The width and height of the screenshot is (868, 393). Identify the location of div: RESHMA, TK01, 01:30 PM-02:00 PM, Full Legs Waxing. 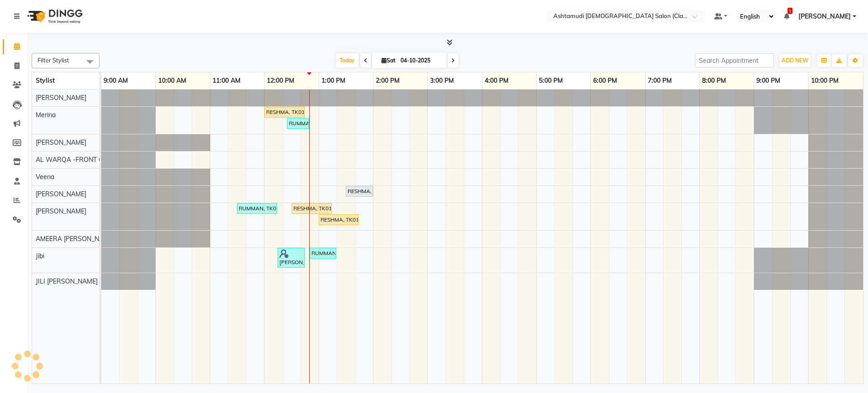
(360, 191).